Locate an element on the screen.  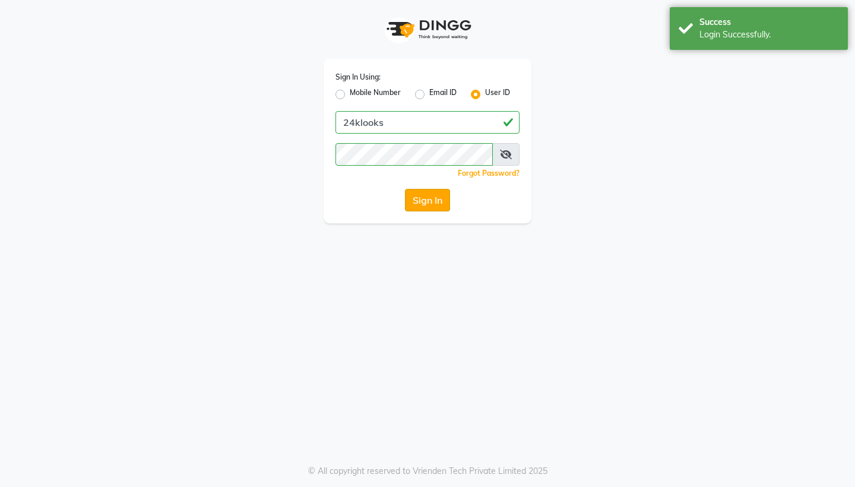
label: Mobile Number is located at coordinates (375, 94).